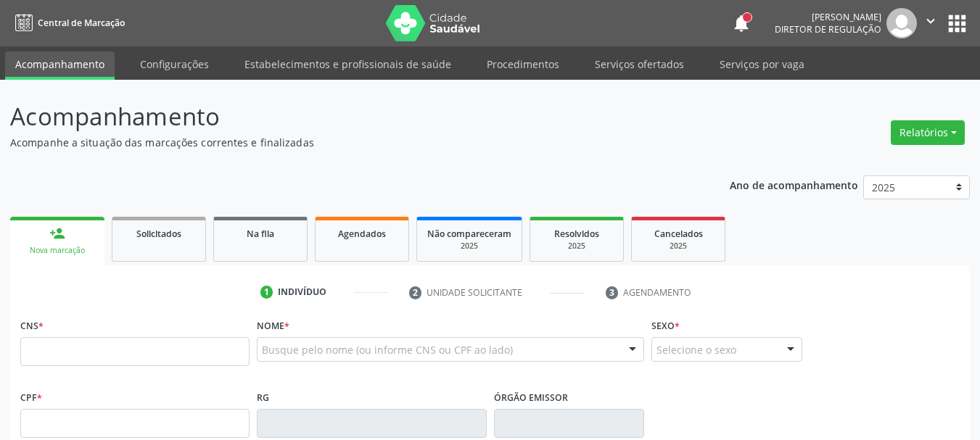 The image size is (980, 440). I want to click on span: Na fila, so click(260, 234).